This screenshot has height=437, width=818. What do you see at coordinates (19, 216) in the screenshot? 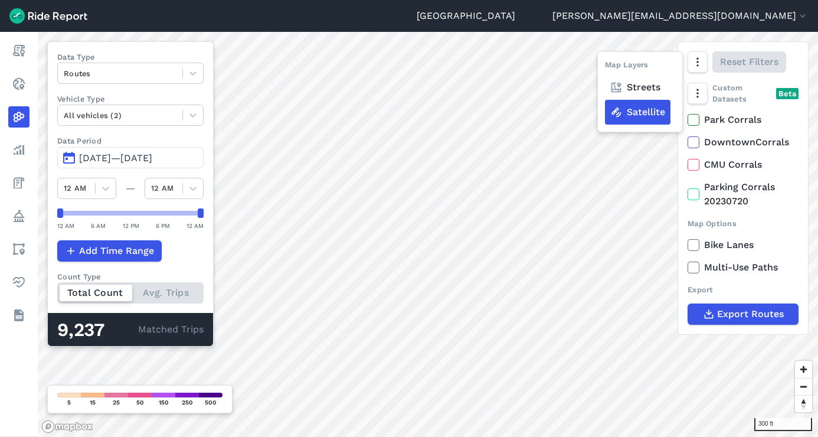
I see `a: Policy` at bounding box center [19, 216].